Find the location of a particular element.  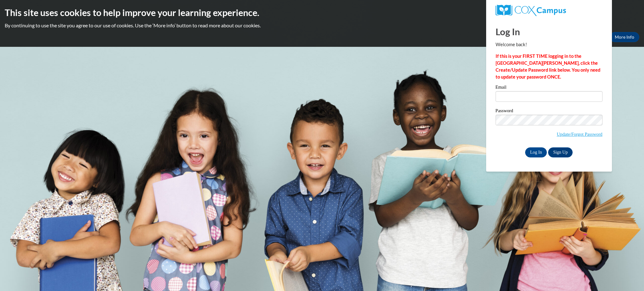

label: Email is located at coordinates (549, 88).